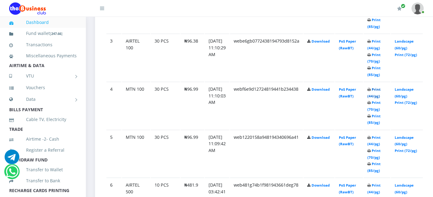 The width and height of the screenshot is (433, 197). What do you see at coordinates (114, 154) in the screenshot?
I see `td: 5` at bounding box center [114, 154].